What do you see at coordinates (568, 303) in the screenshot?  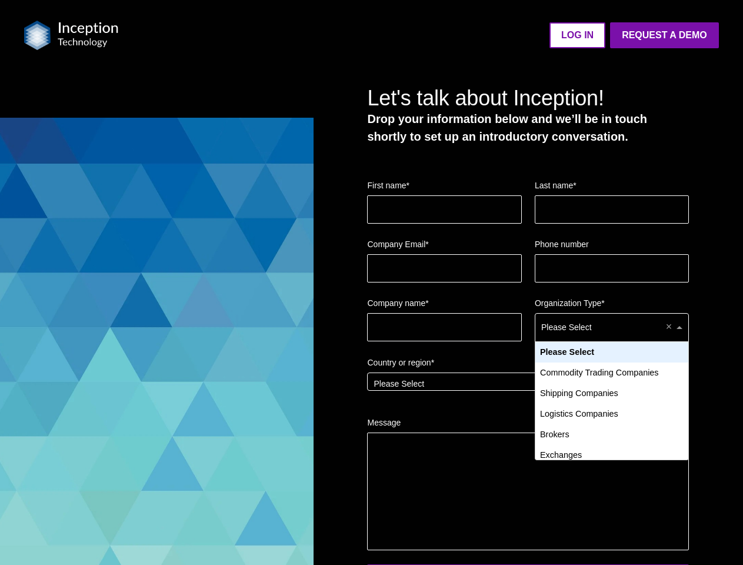 I see `span: Organization Type` at bounding box center [568, 303].